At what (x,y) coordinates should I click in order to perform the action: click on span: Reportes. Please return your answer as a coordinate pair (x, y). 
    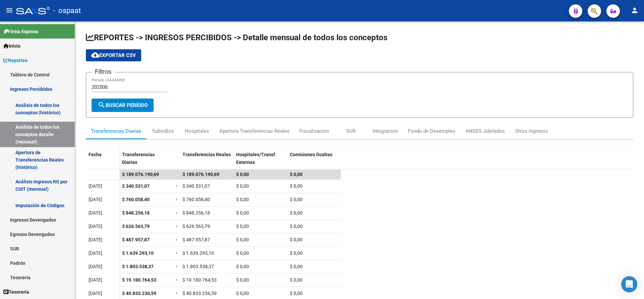
    Looking at the image, I should click on (16, 61).